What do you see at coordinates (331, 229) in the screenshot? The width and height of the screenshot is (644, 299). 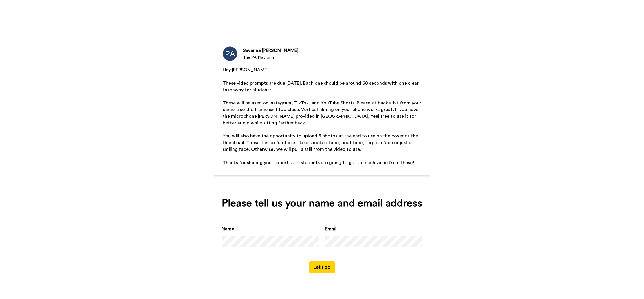 I see `label: Email` at bounding box center [331, 229].